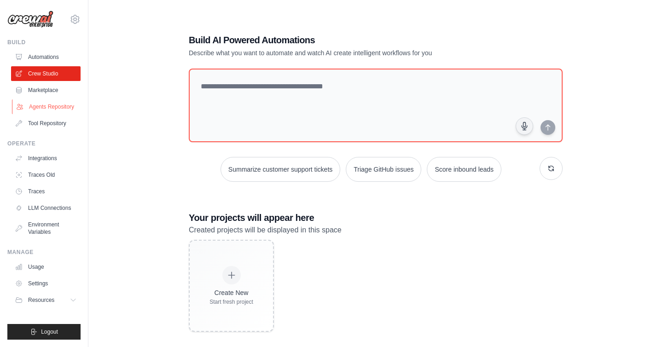 Image resolution: width=663 pixels, height=347 pixels. Describe the element at coordinates (231, 293) in the screenshot. I see `div: Create New` at that location.